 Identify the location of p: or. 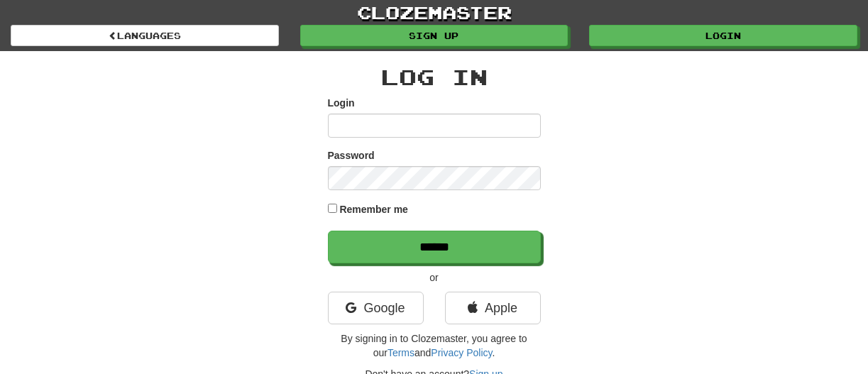
(435, 278).